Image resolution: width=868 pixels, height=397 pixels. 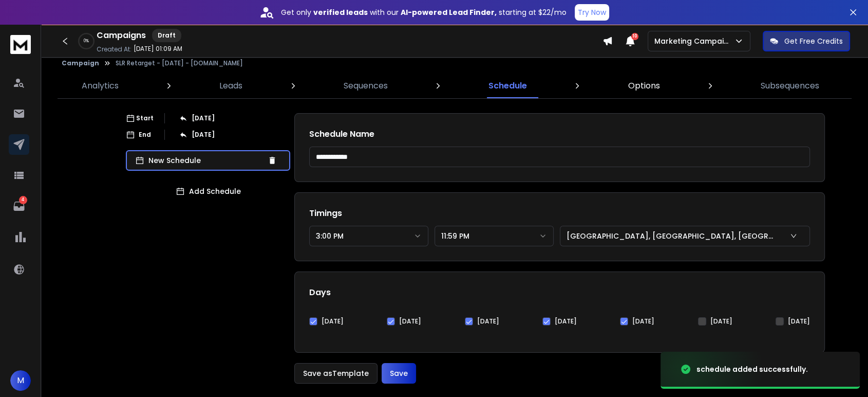 What do you see at coordinates (424, 12) in the screenshot?
I see `p: Get only with our starting at $22/mo` at bounding box center [424, 12].